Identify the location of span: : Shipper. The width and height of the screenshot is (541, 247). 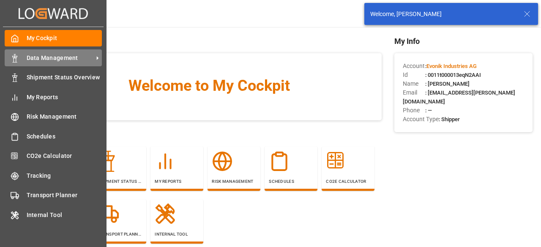
(449, 119).